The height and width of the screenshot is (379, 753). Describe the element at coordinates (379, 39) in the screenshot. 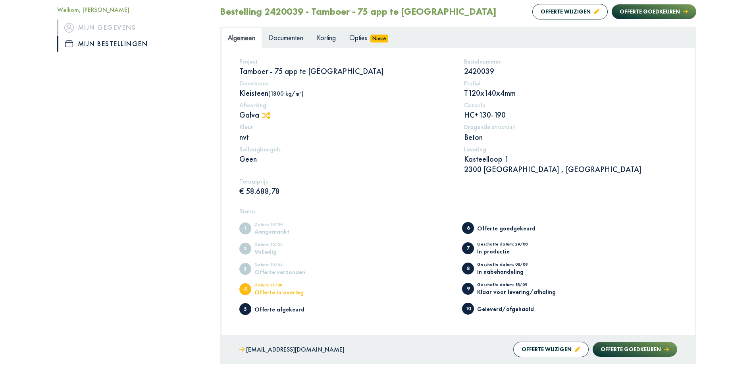

I see `span: Nieuw` at that location.